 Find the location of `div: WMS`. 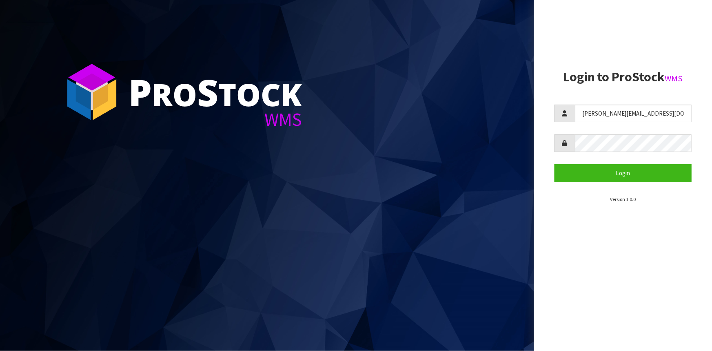

div: WMS is located at coordinates (215, 119).